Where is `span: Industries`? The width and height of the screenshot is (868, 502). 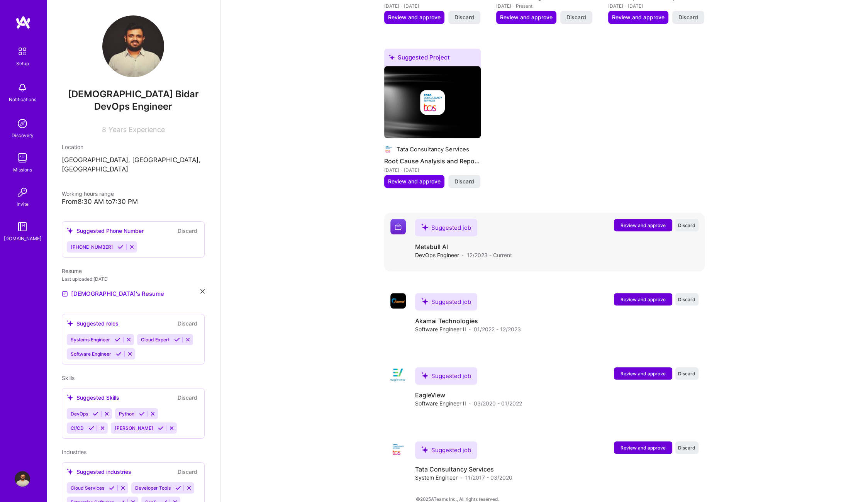 span: Industries is located at coordinates (74, 452).